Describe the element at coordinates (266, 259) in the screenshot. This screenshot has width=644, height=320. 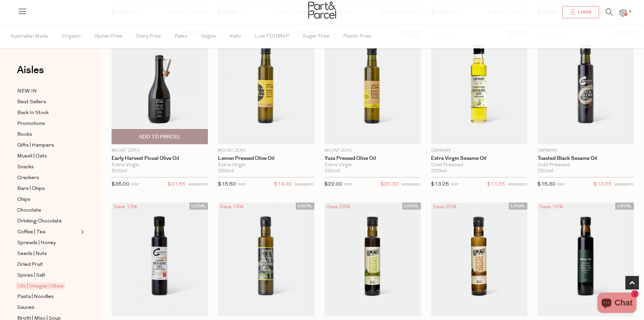
I see `img: Black Sesame Oil` at that location.